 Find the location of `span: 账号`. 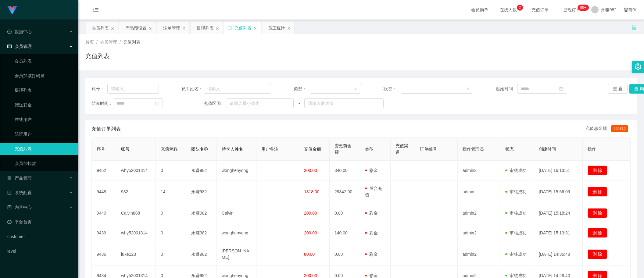

span: 账号 is located at coordinates (125, 149).